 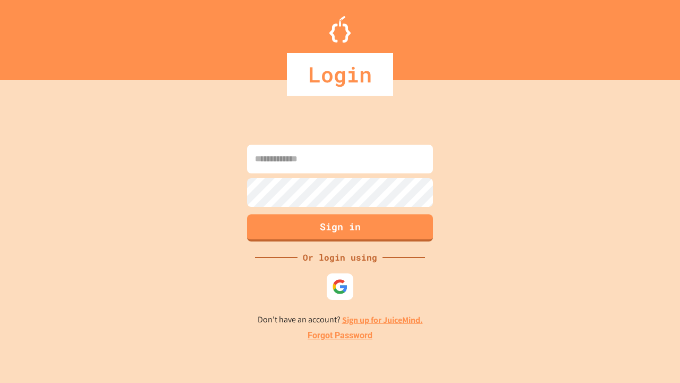 What do you see at coordinates (340, 227) in the screenshot?
I see `button: Sign in` at bounding box center [340, 227].